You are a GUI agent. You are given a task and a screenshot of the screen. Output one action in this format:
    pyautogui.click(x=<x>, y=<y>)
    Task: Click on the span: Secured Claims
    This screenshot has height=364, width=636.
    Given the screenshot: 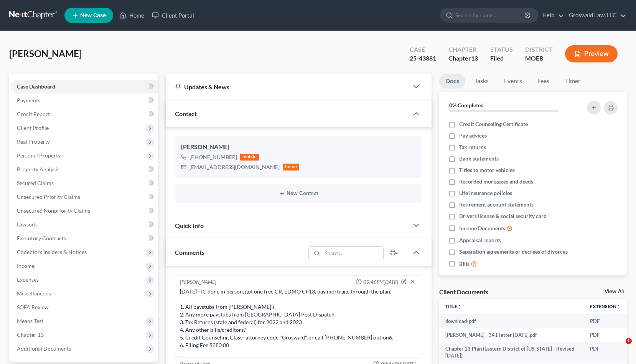 What is the action you would take?
    pyautogui.click(x=35, y=183)
    